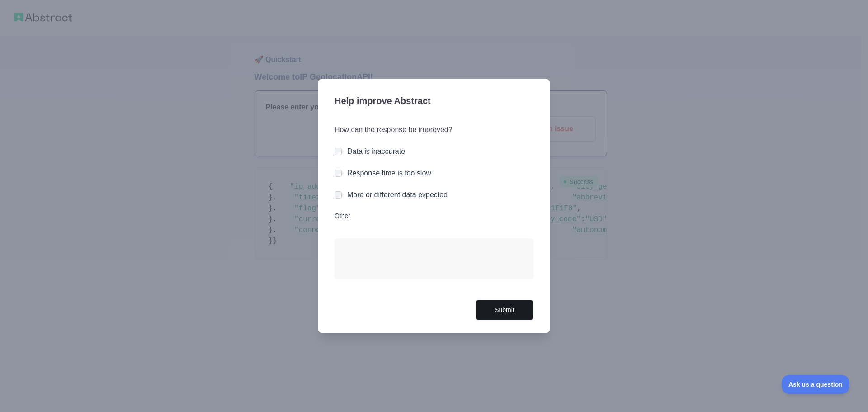 The height and width of the screenshot is (412, 868). I want to click on label: Response time is too slow, so click(389, 173).